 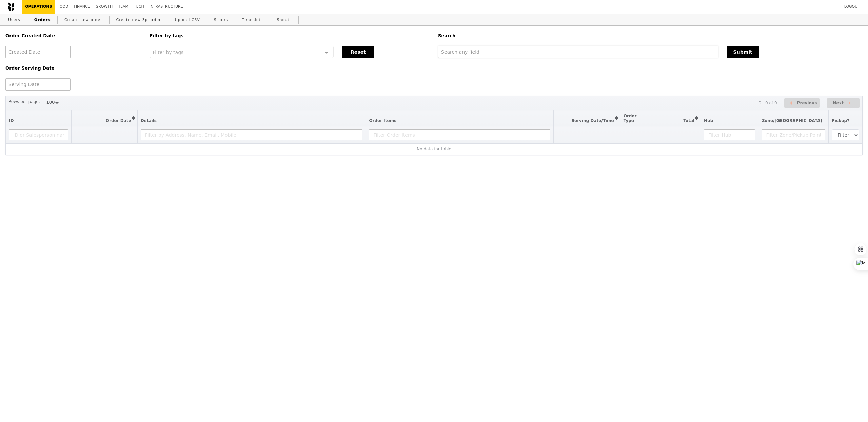 What do you see at coordinates (11, 7) in the screenshot?
I see `img: Grain logo` at bounding box center [11, 7].